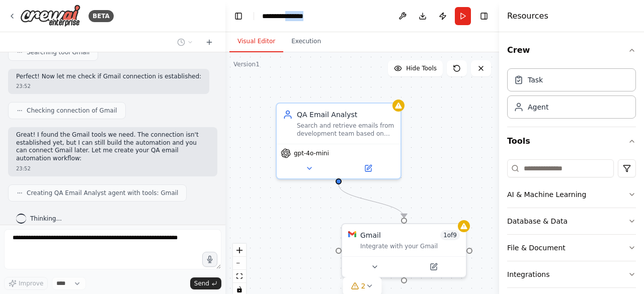  I want to click on button: Hide right sidebar, so click(484, 16).